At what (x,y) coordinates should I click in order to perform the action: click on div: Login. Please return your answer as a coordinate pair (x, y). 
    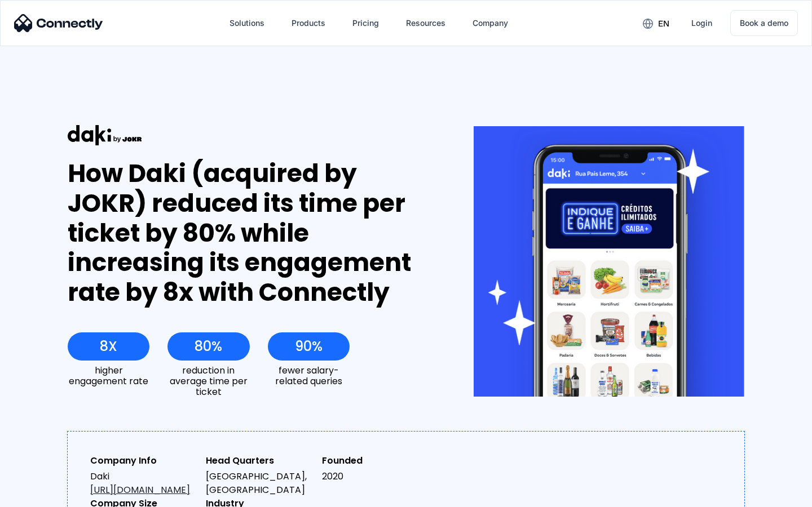
    Looking at the image, I should click on (701, 23).